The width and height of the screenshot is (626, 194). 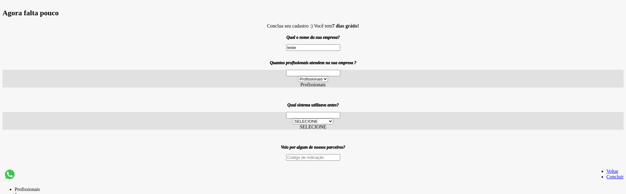 What do you see at coordinates (313, 63) in the screenshot?
I see `p: Quantos profissionais atendem na sua empresa ?` at bounding box center [313, 63].